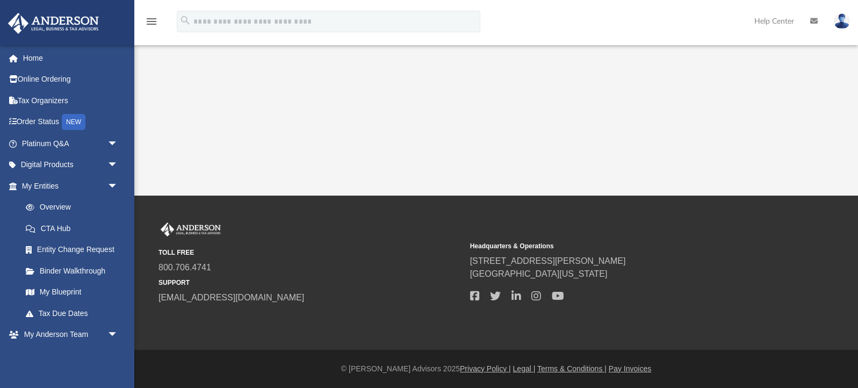  What do you see at coordinates (72, 292) in the screenshot?
I see `a: My Blueprint` at bounding box center [72, 292].